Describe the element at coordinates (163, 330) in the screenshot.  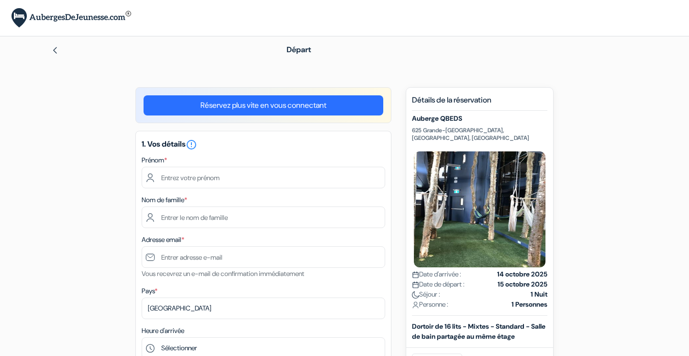
I see `label: Heure d'arrivée` at that location.